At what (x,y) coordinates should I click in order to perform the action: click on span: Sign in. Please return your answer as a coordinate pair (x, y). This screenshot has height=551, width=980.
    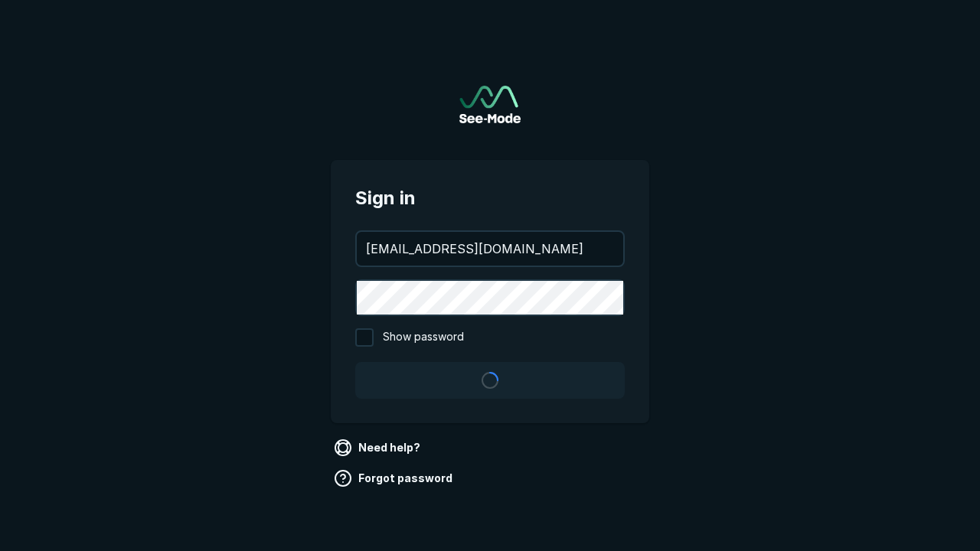
    Looking at the image, I should click on (490, 198).